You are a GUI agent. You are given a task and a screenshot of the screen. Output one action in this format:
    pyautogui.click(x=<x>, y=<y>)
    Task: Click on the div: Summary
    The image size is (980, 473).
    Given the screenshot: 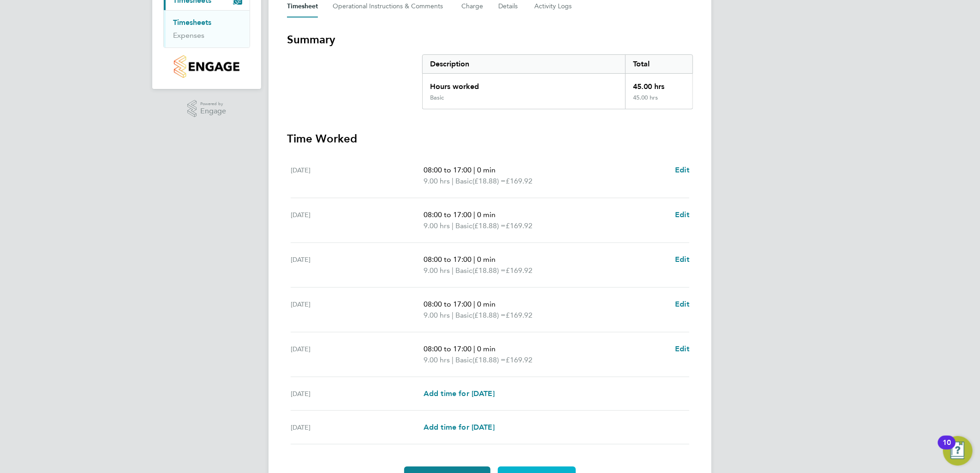 What is the action you would take?
    pyautogui.click(x=557, y=82)
    